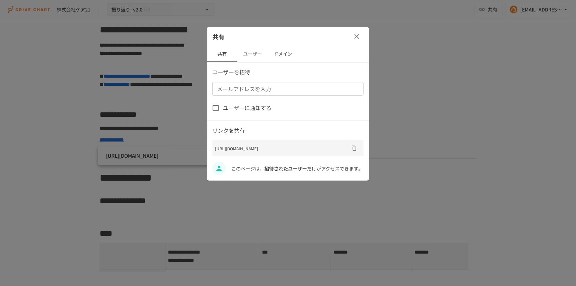  What do you see at coordinates (285, 168) in the screenshot?
I see `span: 招待されたユーザー` at bounding box center [285, 168].